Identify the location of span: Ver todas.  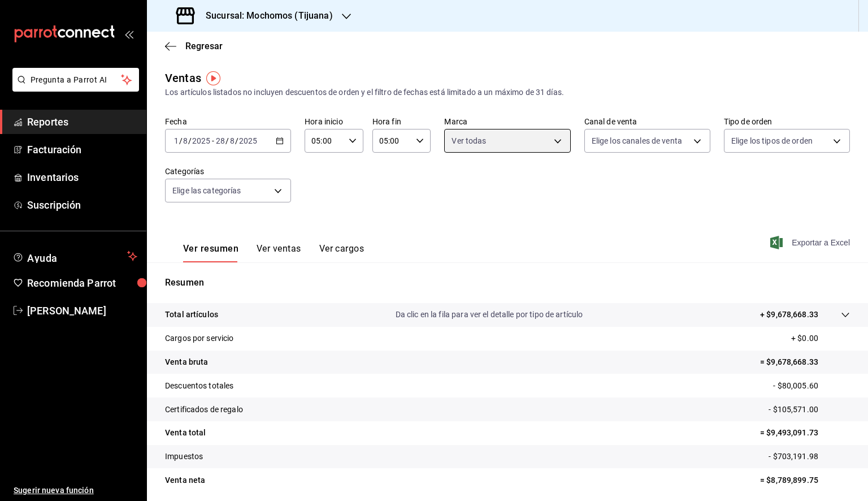
(468, 141).